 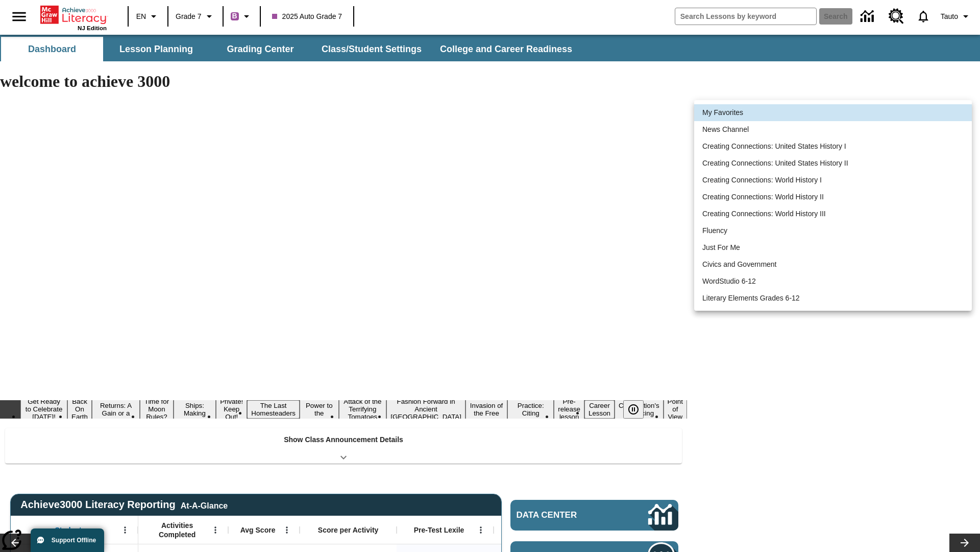 What do you see at coordinates (833, 264) in the screenshot?
I see `li: Civics and Government` at bounding box center [833, 264].